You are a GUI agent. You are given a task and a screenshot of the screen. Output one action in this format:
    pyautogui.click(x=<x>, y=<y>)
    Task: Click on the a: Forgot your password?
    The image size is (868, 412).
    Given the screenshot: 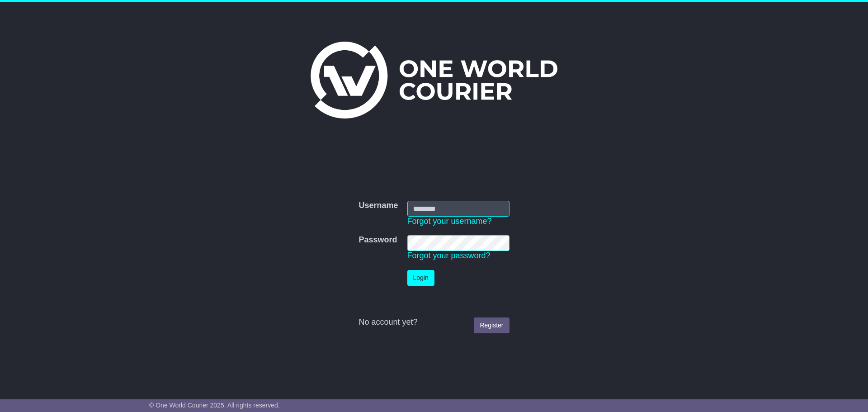 What is the action you would take?
    pyautogui.click(x=449, y=255)
    